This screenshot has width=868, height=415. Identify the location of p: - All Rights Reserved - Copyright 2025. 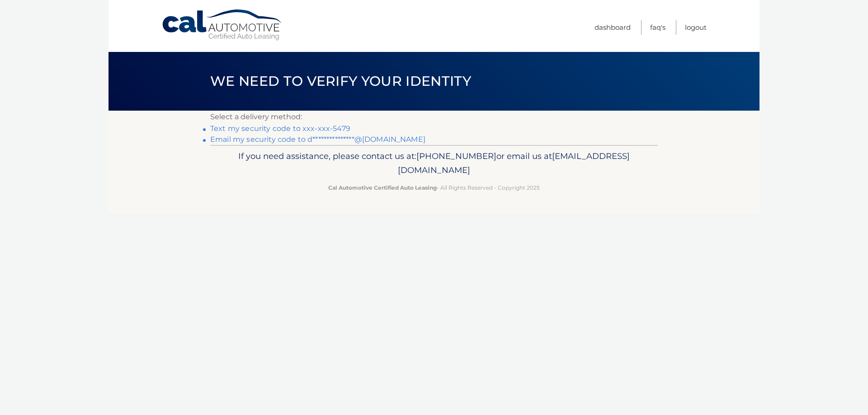
(434, 187).